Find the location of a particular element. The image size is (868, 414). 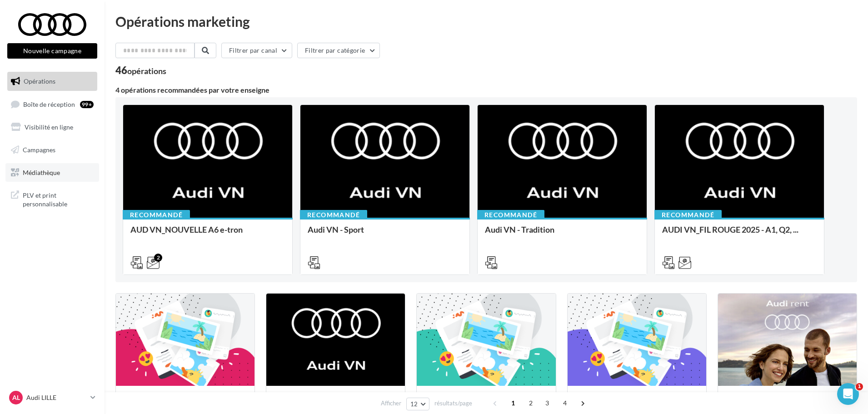

button: Nouvelle campagne is located at coordinates (52, 51).